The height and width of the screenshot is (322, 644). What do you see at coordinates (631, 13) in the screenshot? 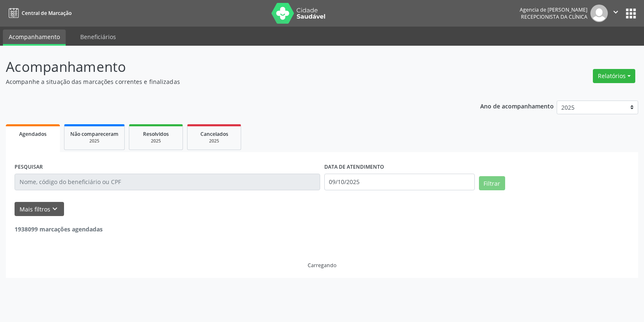
I see `button: apps` at bounding box center [631, 13].